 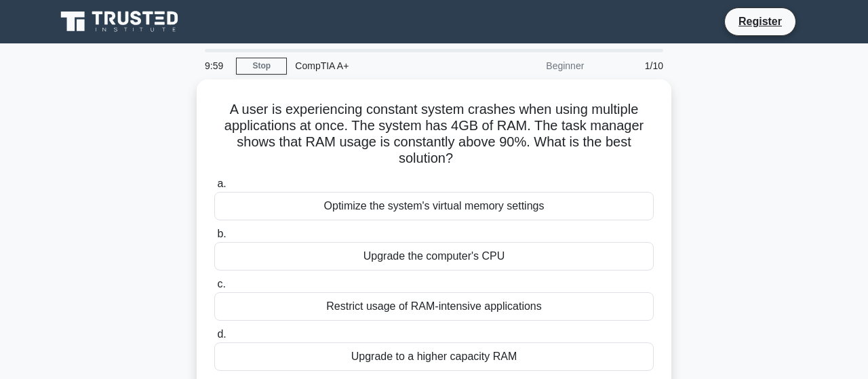 I want to click on div: Beginner, so click(x=532, y=66).